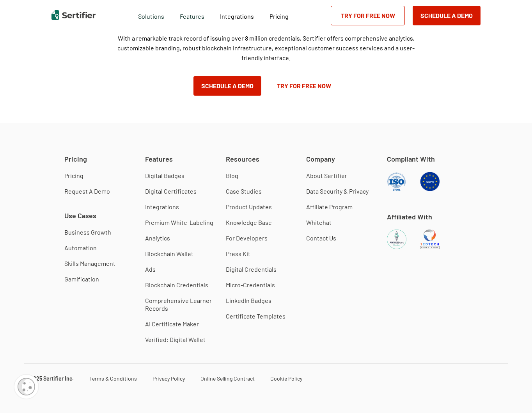 This screenshot has height=413, width=532. What do you see at coordinates (227, 378) in the screenshot?
I see `a: Online Selling Contract` at bounding box center [227, 378].